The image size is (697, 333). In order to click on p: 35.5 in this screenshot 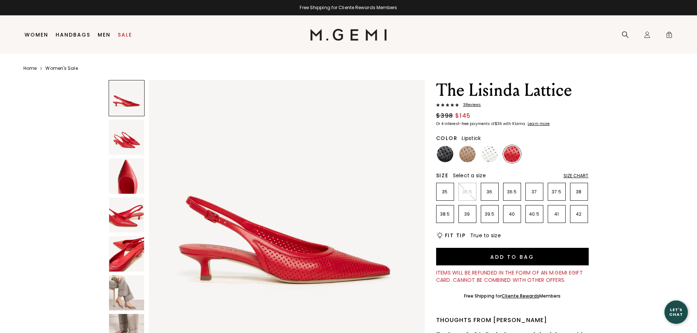, I will do `click(467, 192)`.